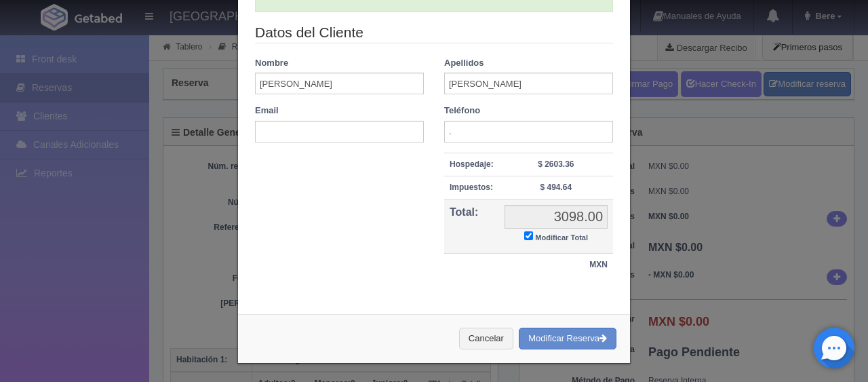  Describe the element at coordinates (463, 63) in the screenshot. I see `label: Apellidos` at that location.